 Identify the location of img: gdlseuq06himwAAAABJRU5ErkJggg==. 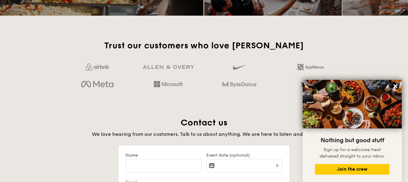
(240, 67).